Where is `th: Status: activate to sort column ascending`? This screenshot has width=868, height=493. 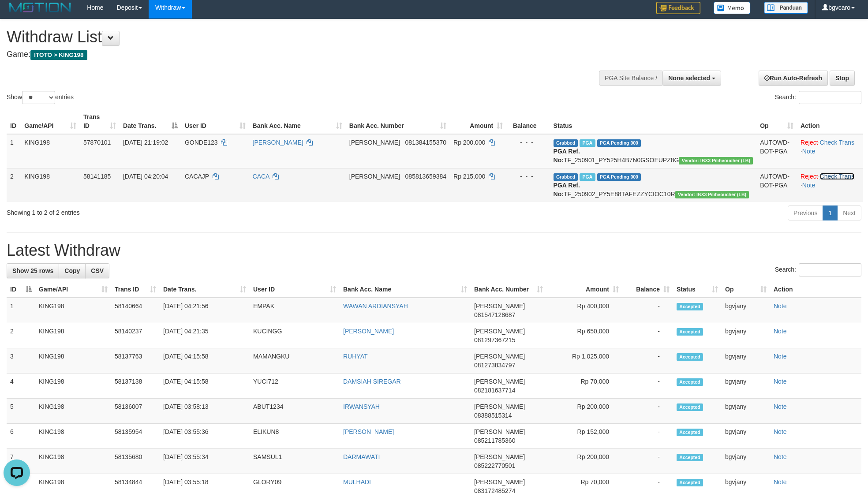
th: Status: activate to sort column ascending is located at coordinates (697, 289).